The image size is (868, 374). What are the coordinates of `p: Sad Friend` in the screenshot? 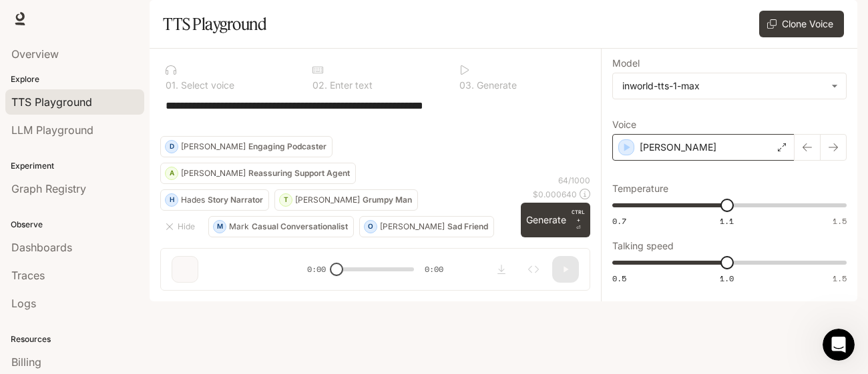 It's located at (467, 226).